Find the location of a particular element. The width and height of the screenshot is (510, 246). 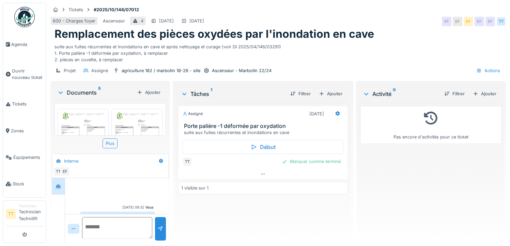

span: Stock is located at coordinates (28, 184).